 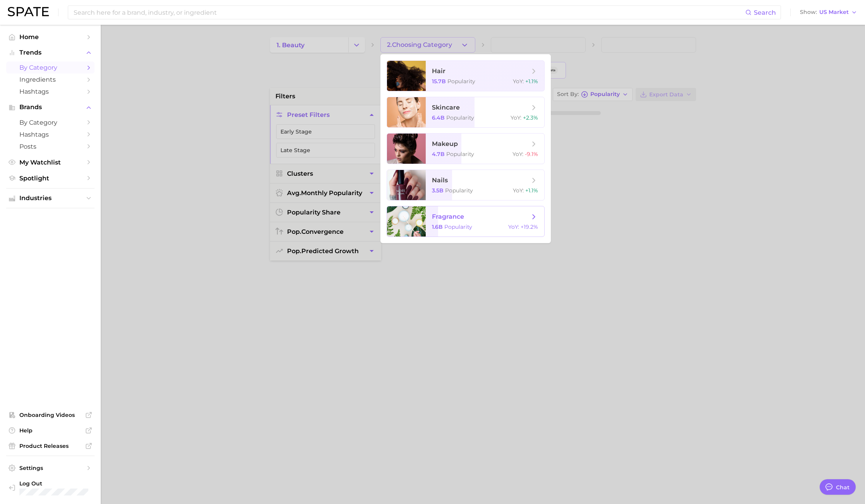 I want to click on span: Show, so click(x=809, y=12).